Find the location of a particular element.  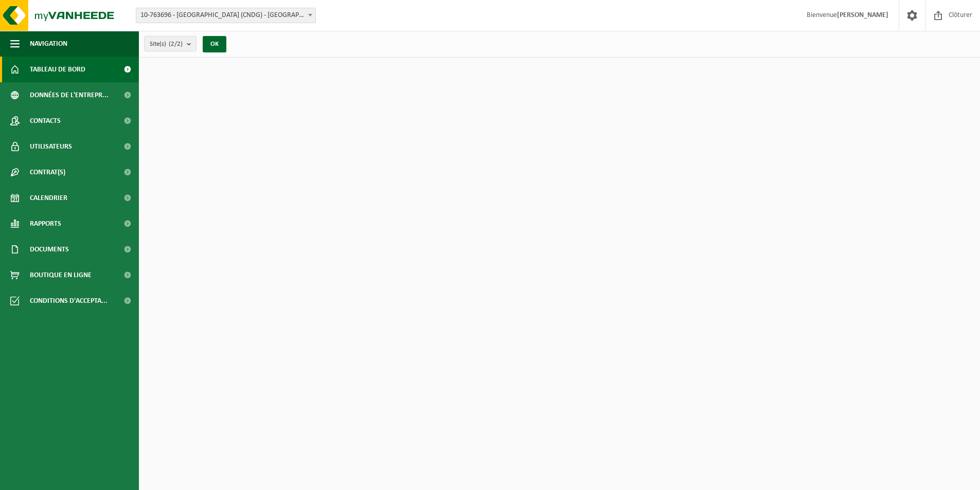

count: (2/2) is located at coordinates (176, 43).